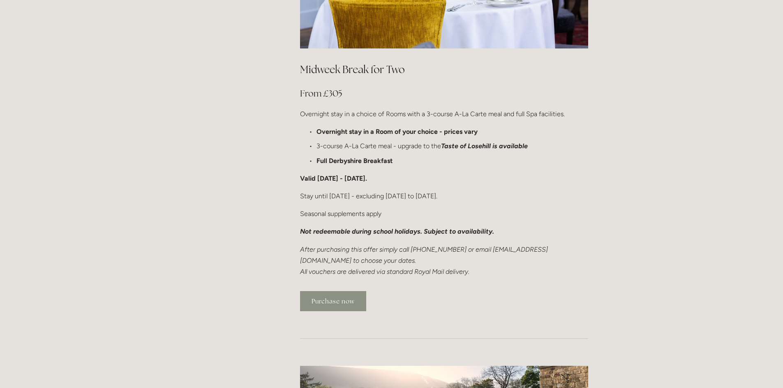  What do you see at coordinates (333, 301) in the screenshot?
I see `a: Purchase now` at bounding box center [333, 301].